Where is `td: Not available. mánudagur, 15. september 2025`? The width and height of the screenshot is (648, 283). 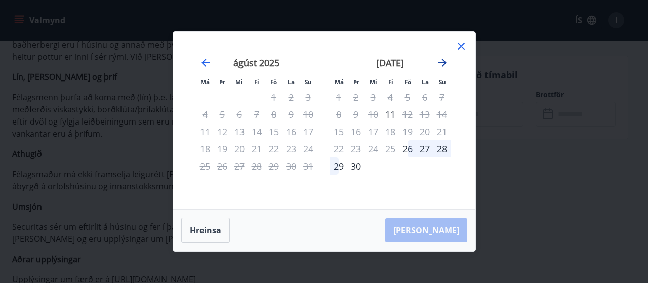
td: Not available. mánudagur, 15. september 2025 is located at coordinates (339, 132).